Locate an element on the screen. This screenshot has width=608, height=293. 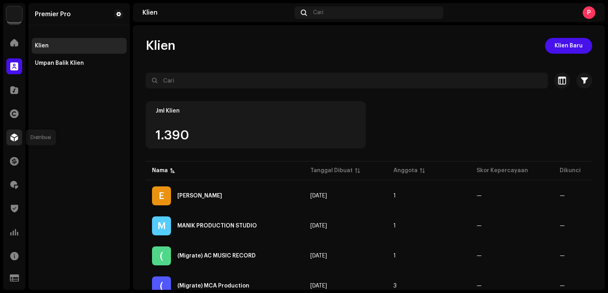
div: P is located at coordinates (589, 13).